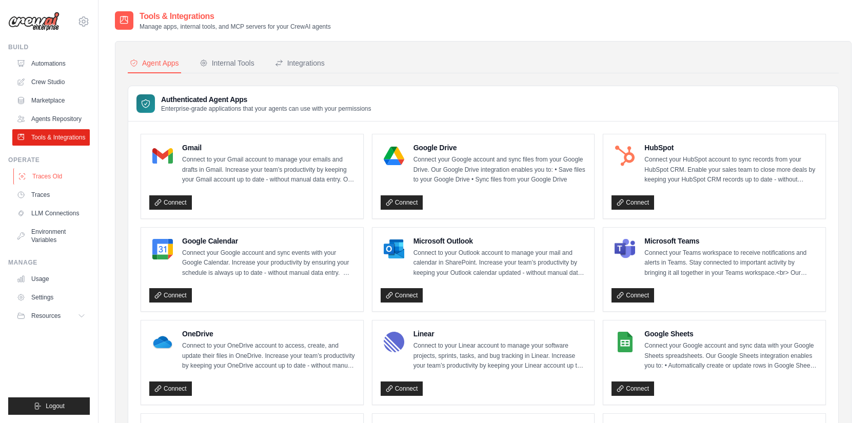 The width and height of the screenshot is (868, 423). Describe the element at coordinates (731, 148) in the screenshot. I see `h4: HubSpot` at that location.